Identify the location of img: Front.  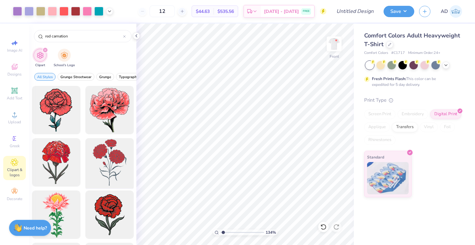
(334, 44).